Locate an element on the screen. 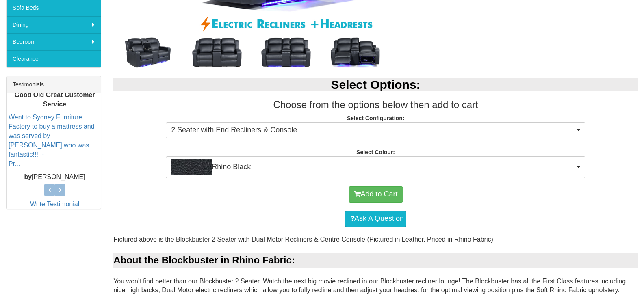 This screenshot has width=644, height=300. span: Rhino Black is located at coordinates (373, 167).